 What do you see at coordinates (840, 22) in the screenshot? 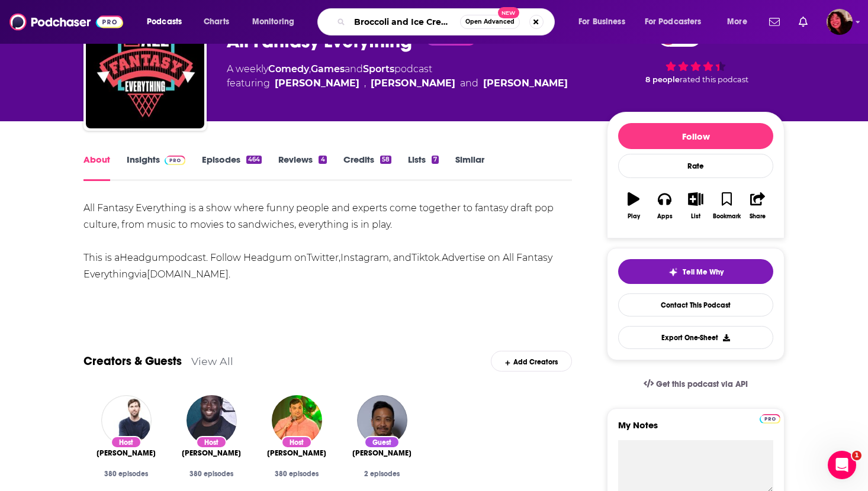
I see `span: Logged in as Kathryn-Musilek` at bounding box center [840, 22].